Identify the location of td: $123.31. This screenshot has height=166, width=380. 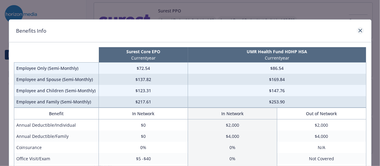
(143, 90).